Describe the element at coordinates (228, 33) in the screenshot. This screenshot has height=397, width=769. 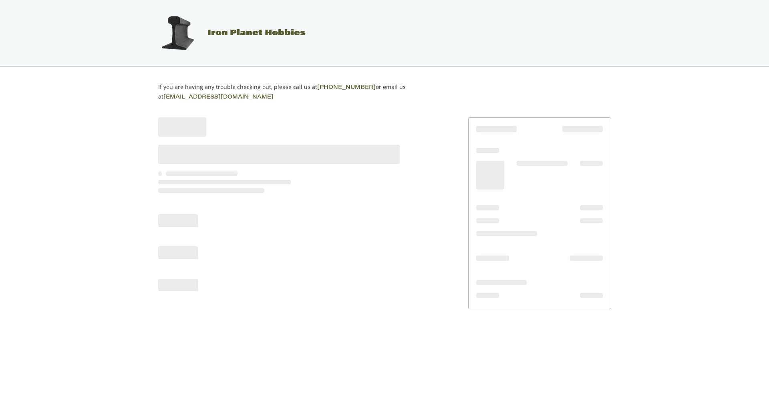
I see `a: Iron Planet Hobbies` at that location.